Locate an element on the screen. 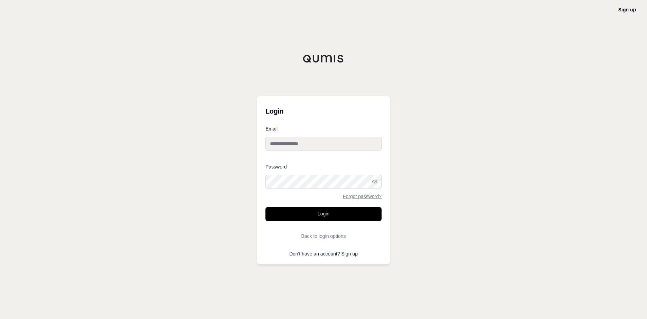 The width and height of the screenshot is (647, 319). button: Back to login options is located at coordinates (323, 236).